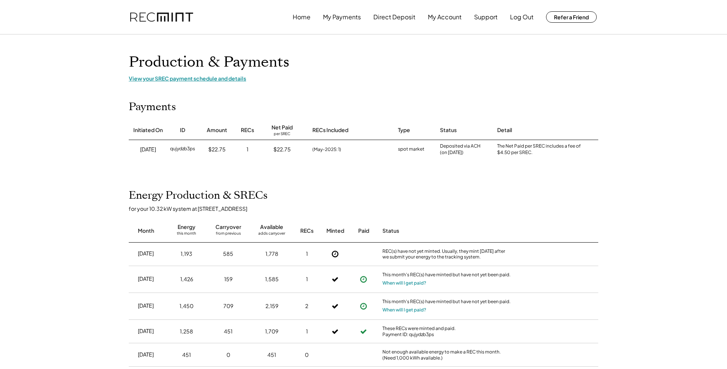  What do you see at coordinates (228, 306) in the screenshot?
I see `div: 709` at bounding box center [228, 306].